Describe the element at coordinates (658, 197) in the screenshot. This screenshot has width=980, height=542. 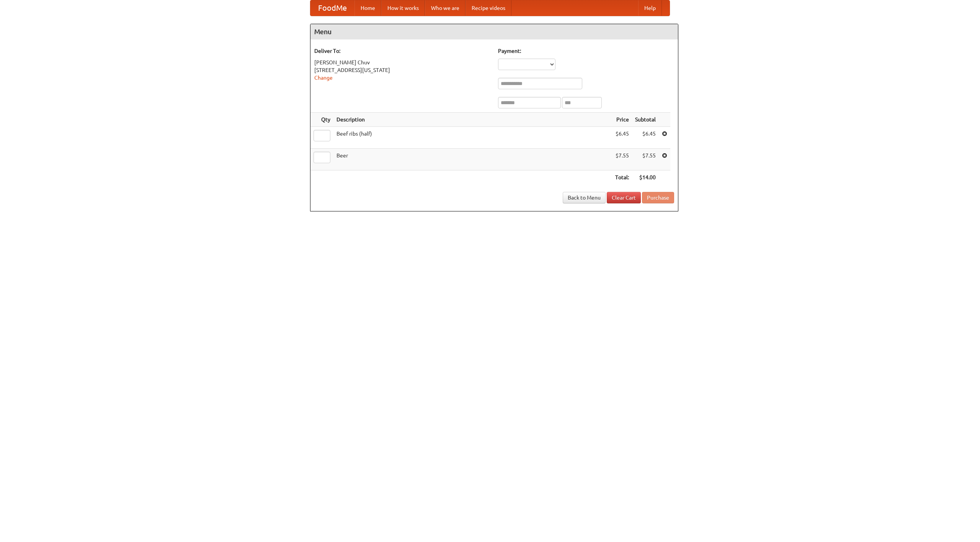
I see `button: Purchase` at that location.